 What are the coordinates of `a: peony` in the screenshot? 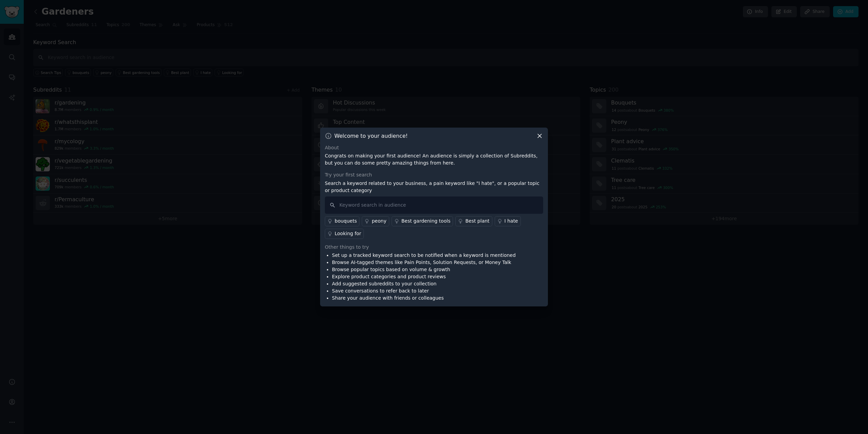 It's located at (375, 221).